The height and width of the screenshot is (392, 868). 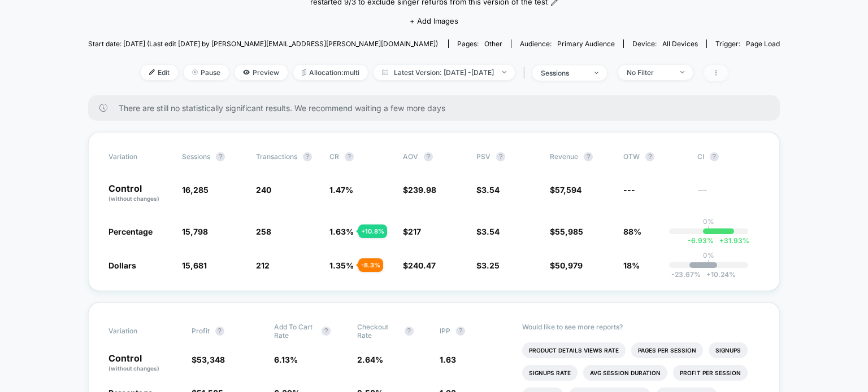 I want to click on span: other, so click(x=493, y=43).